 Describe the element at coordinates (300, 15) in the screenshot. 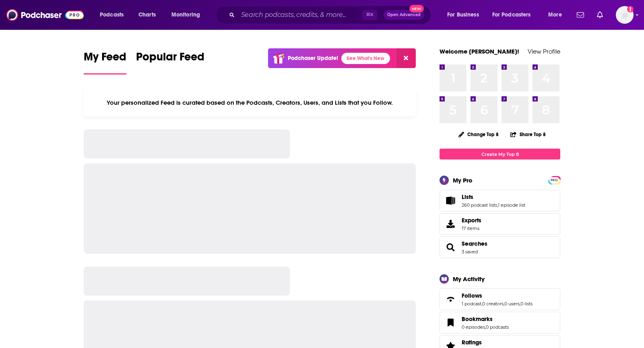

I see `input: Search podcasts, credits, & more...` at that location.